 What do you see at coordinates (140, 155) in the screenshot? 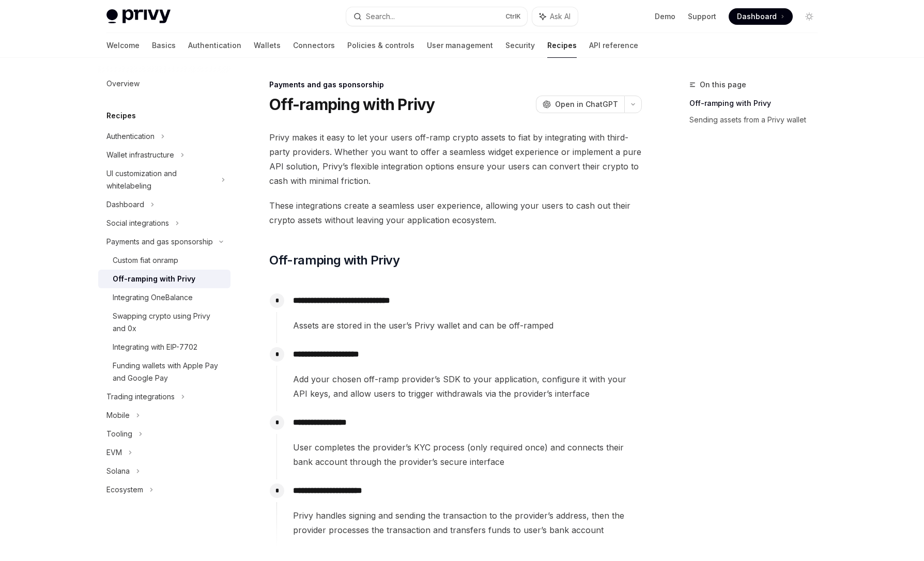
I see `div: Wallet infrastructure` at bounding box center [140, 155].